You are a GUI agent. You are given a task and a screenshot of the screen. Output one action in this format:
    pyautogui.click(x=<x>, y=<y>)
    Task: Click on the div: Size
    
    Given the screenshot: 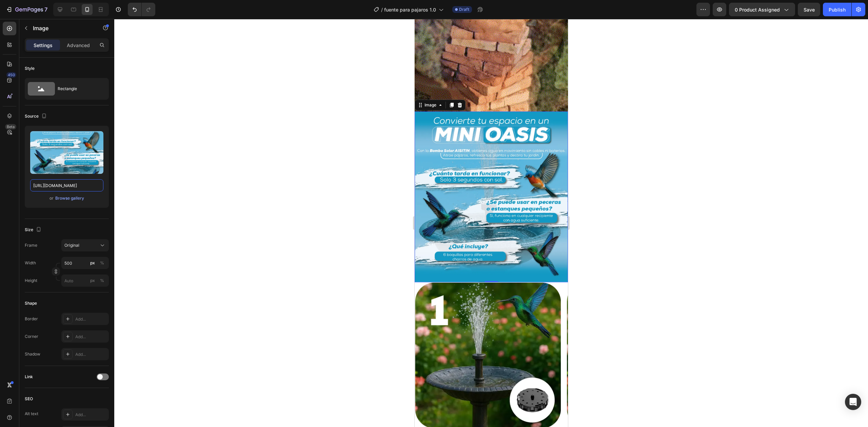 What is the action you would take?
    pyautogui.click(x=33, y=229)
    